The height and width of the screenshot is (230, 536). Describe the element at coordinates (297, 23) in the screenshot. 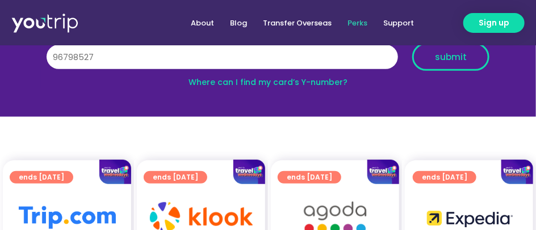

I see `a: Transfer Overseas` at that location.